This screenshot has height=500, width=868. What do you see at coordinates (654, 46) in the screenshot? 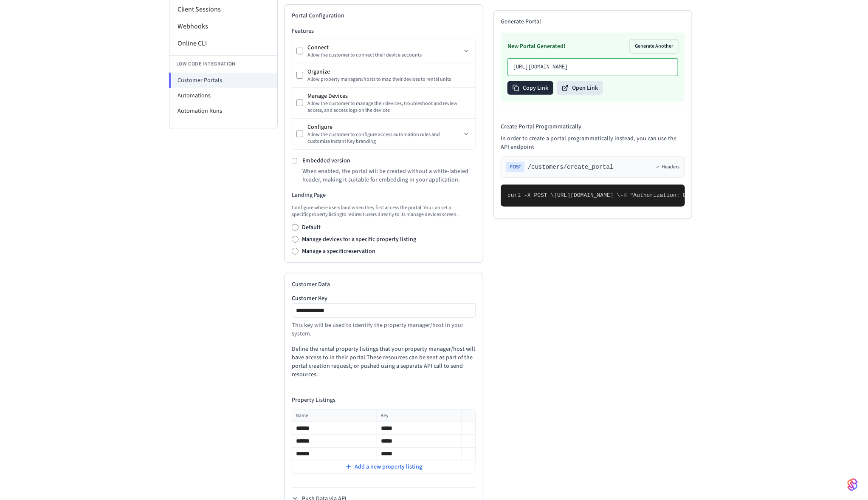
I see `button: Generate Another` at bounding box center [654, 46].